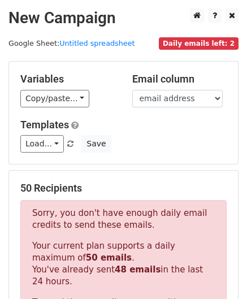 Image resolution: width=247 pixels, height=299 pixels. What do you see at coordinates (68, 79) in the screenshot?
I see `h5: Variables` at bounding box center [68, 79].